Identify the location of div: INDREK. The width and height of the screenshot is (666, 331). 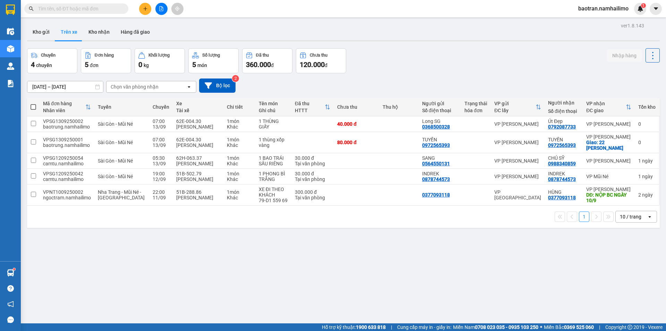
(440, 173).